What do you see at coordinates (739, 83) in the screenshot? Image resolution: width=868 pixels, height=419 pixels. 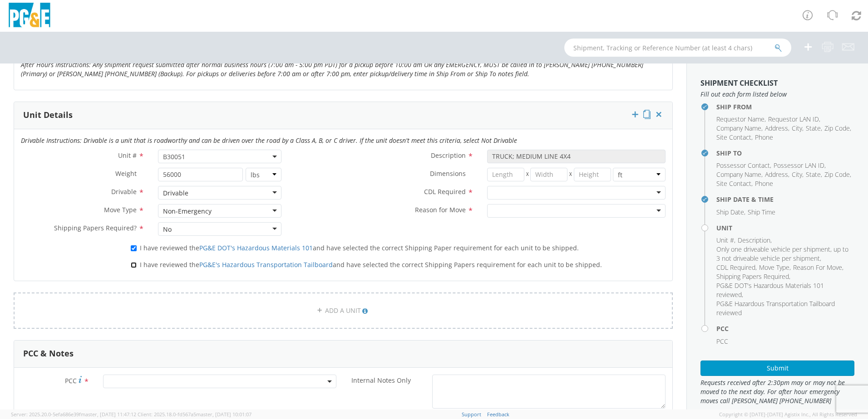 I see `strong: Shipment Checklist` at bounding box center [739, 83].